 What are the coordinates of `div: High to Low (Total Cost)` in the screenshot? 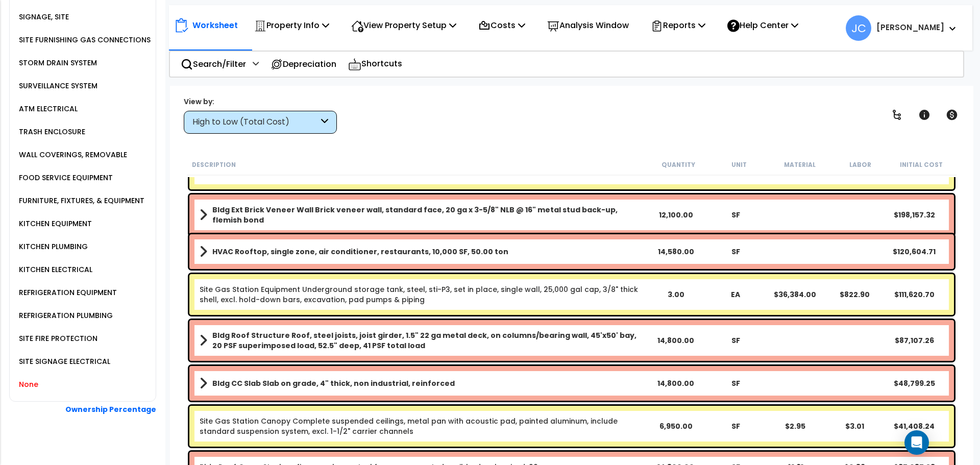 It's located at (255, 122).